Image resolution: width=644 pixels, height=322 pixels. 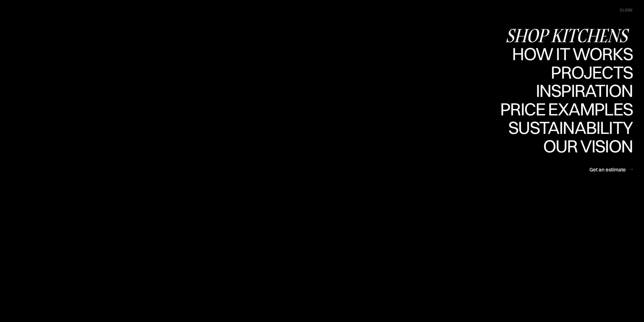 I want to click on a: InspirationInspiration, so click(x=581, y=91).